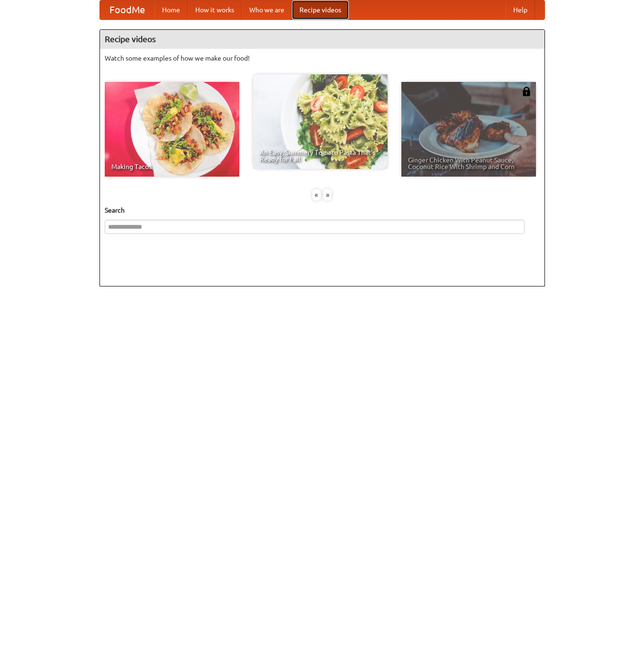 Image resolution: width=644 pixels, height=670 pixels. What do you see at coordinates (521, 10) in the screenshot?
I see `a: Help` at bounding box center [521, 10].